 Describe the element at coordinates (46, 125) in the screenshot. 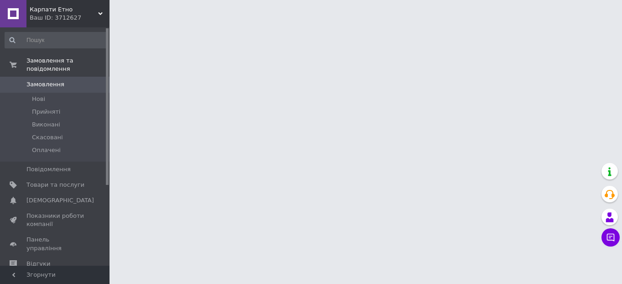

I see `span: Виконані` at that location.